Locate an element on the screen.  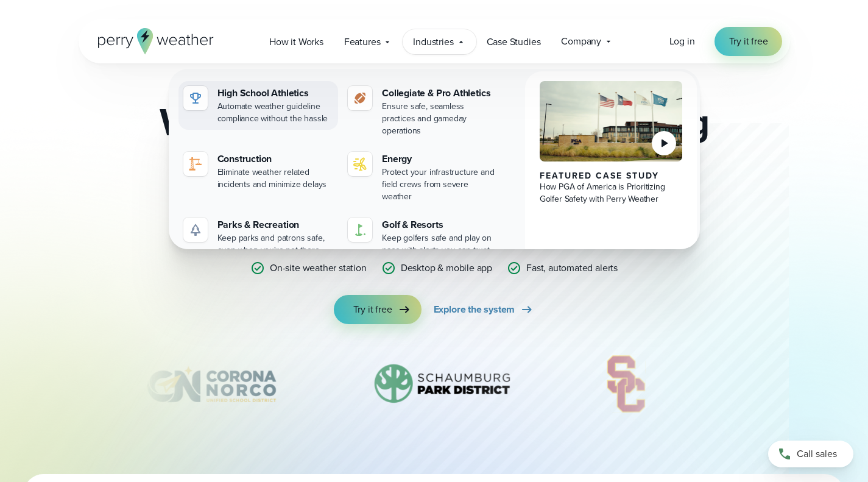
a: Log in is located at coordinates (683, 41).